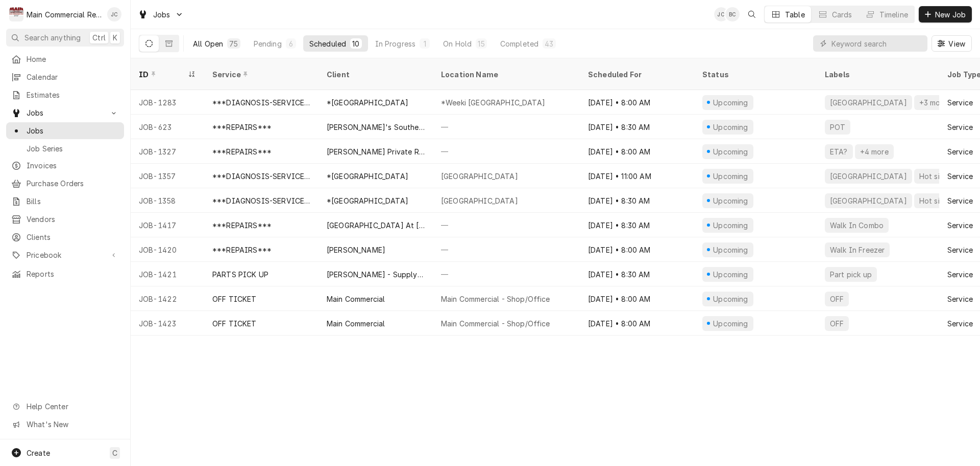 Image resolution: width=980 pixels, height=466 pixels. I want to click on div: ETA?, so click(838, 151).